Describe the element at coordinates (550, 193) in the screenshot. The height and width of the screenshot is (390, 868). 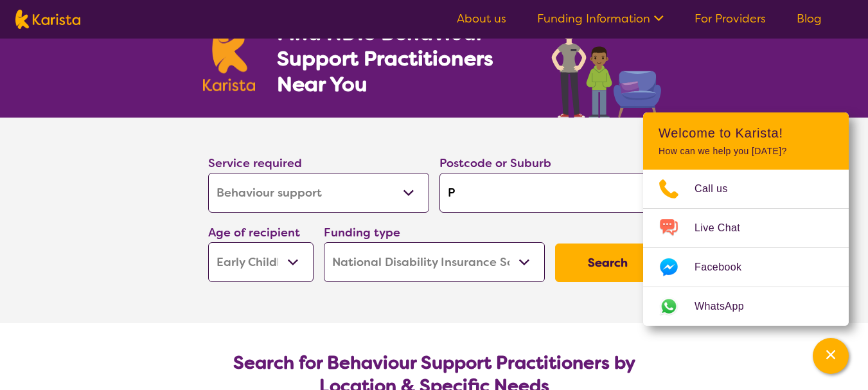
I see `input: Type` at that location.